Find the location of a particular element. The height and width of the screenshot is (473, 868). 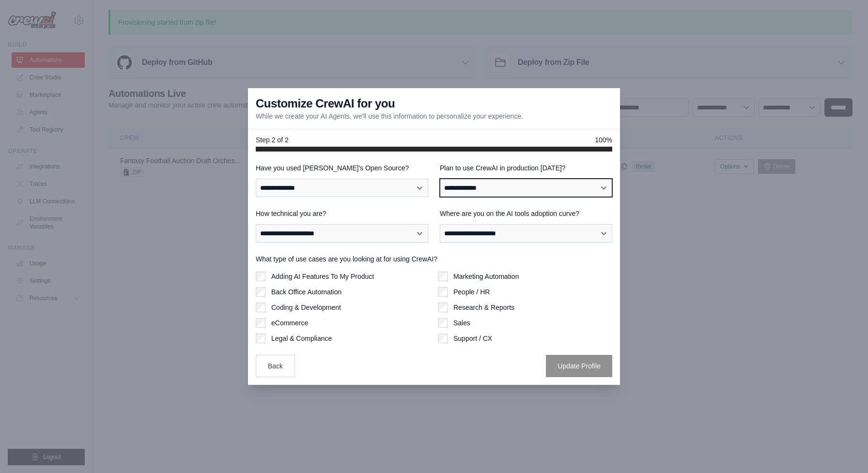

label: Coding & Development is located at coordinates (306, 308).